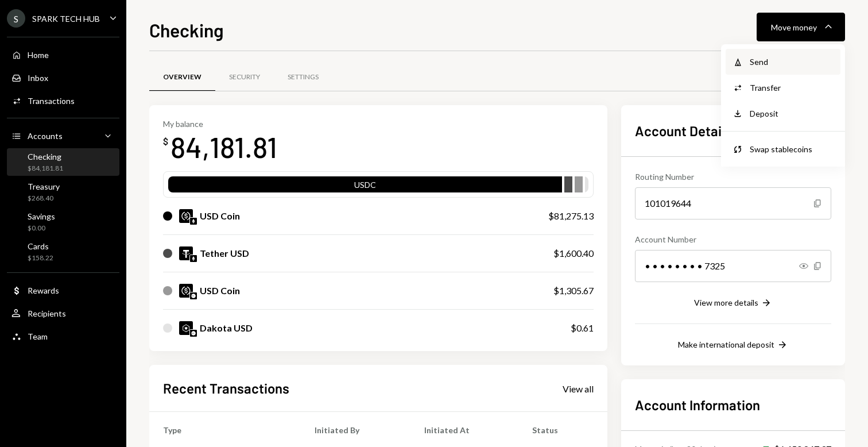  I want to click on img: USDT, so click(186, 253).